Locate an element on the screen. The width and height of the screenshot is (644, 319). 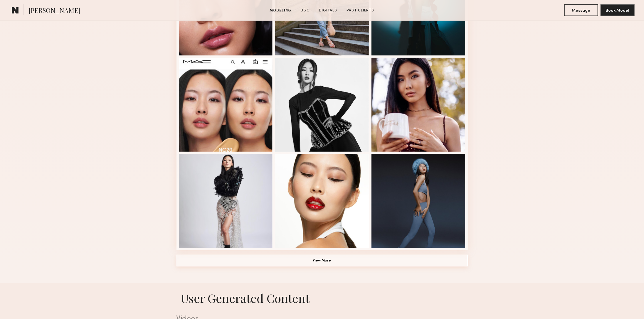
button: Message is located at coordinates (581, 10).